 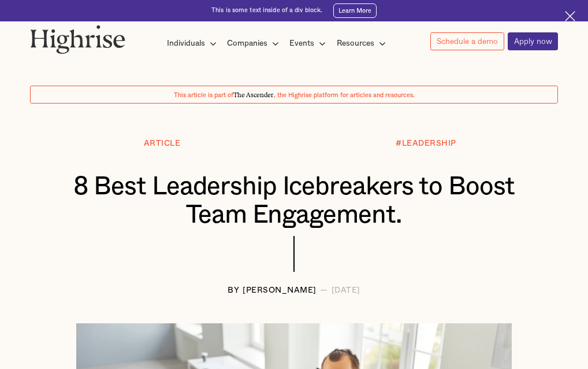 What do you see at coordinates (203, 95) in the screenshot?
I see `span: This article is part of` at bounding box center [203, 95].